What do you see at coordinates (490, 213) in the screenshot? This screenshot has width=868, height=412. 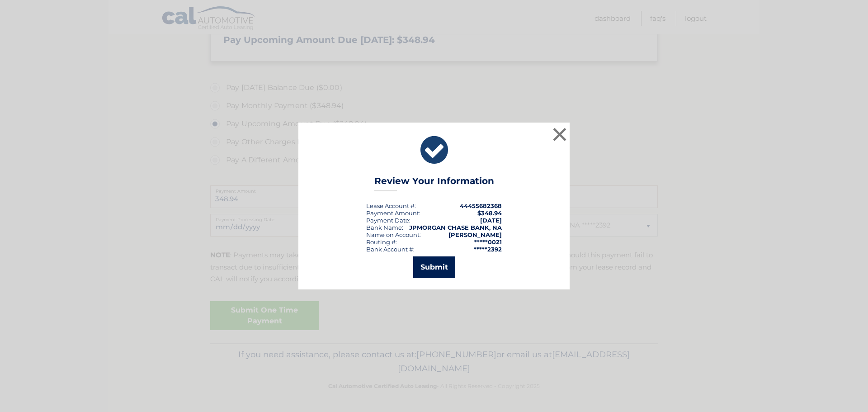 I see `span: $348.94` at bounding box center [490, 213].